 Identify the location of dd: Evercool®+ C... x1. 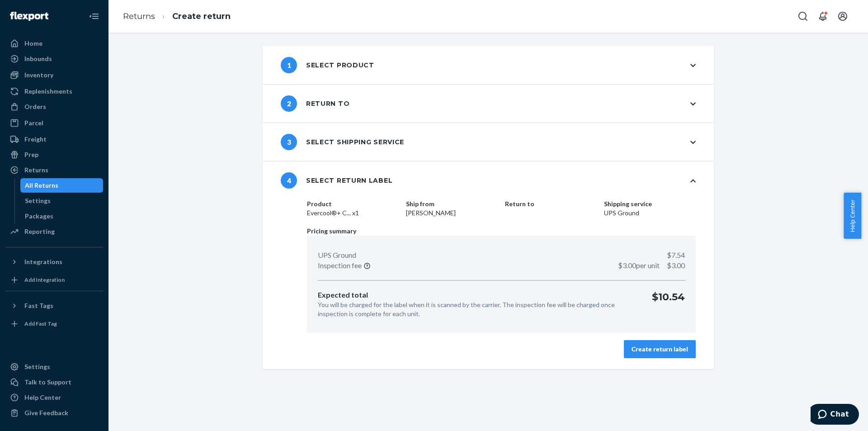
(352, 213).